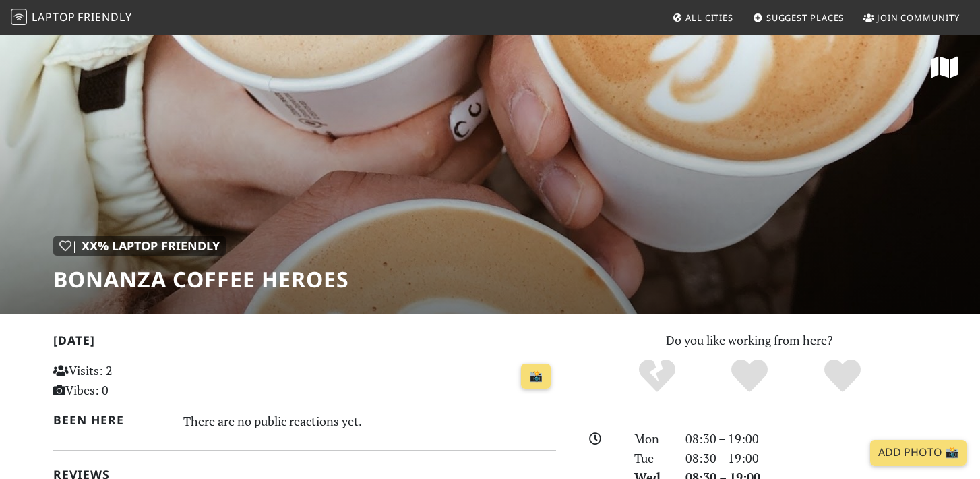 This screenshot has height=479, width=980. Describe the element at coordinates (918, 452) in the screenshot. I see `a: Add Photo 📸` at that location.